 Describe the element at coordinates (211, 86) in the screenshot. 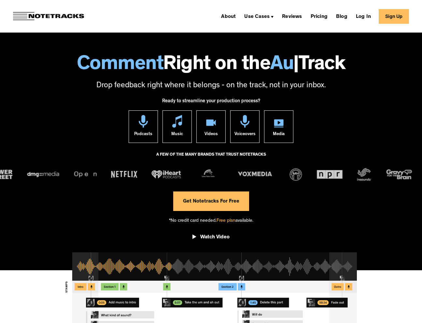

I see `p: Drop feedback right where it belongs - on the track, not in your inbox.` at that location.